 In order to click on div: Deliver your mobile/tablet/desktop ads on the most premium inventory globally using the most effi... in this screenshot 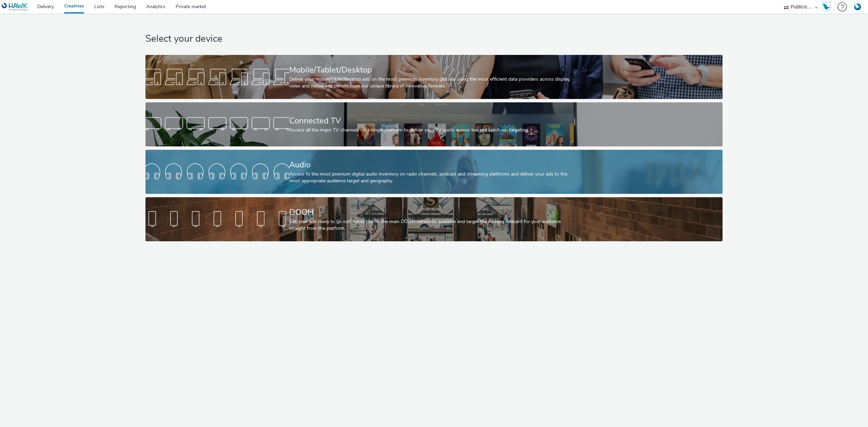, I will do `click(432, 83)`.